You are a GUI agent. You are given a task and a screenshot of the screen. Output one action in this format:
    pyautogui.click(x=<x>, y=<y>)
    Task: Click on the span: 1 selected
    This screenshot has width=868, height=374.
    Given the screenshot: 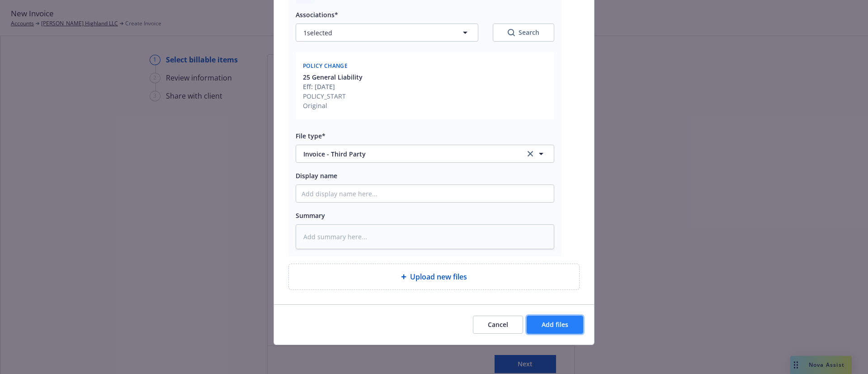 What is the action you would take?
    pyautogui.click(x=318, y=33)
    